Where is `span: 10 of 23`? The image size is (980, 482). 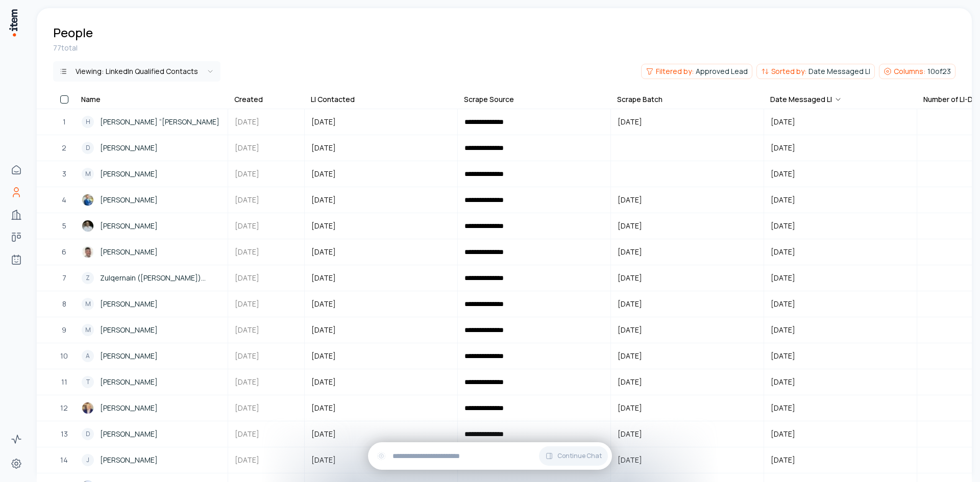 span: 10 of 23 is located at coordinates (939, 71).